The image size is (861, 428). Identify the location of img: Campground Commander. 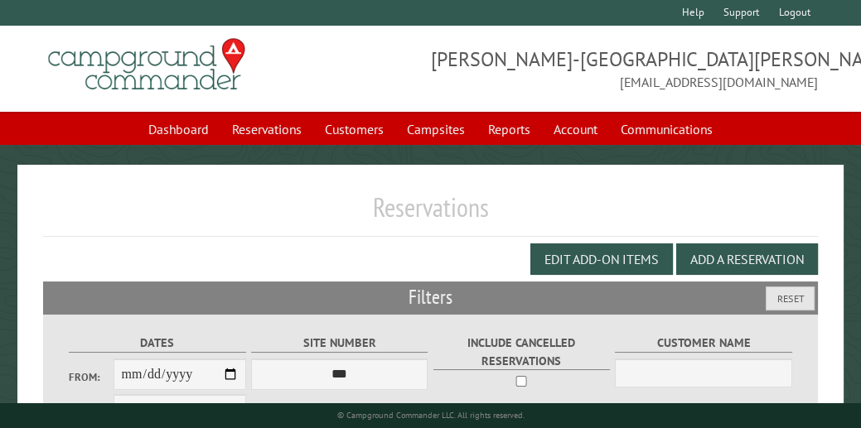
(147, 65).